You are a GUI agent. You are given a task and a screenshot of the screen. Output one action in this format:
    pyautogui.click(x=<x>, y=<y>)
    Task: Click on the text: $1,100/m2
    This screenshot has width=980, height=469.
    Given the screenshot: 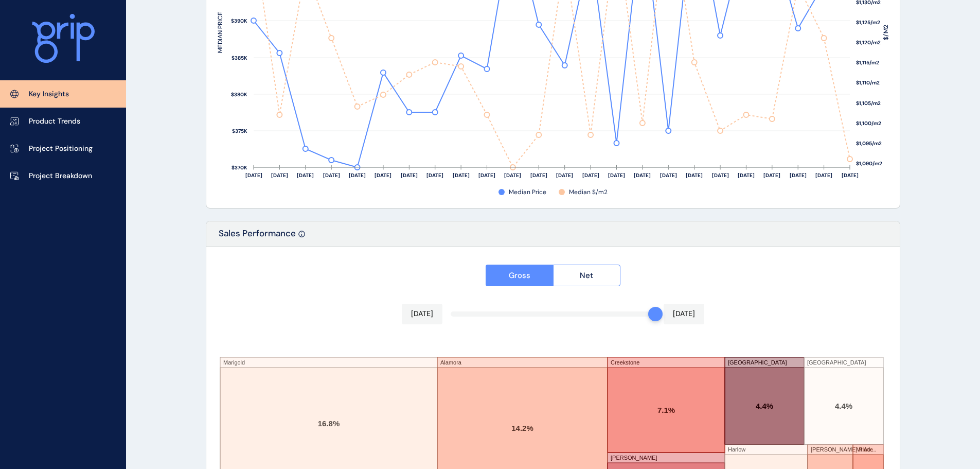 What is the action you would take?
    pyautogui.click(x=868, y=123)
    